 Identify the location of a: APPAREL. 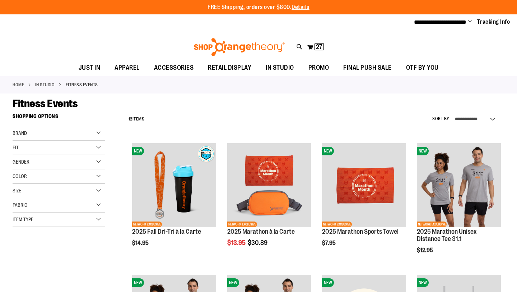
(127, 68).